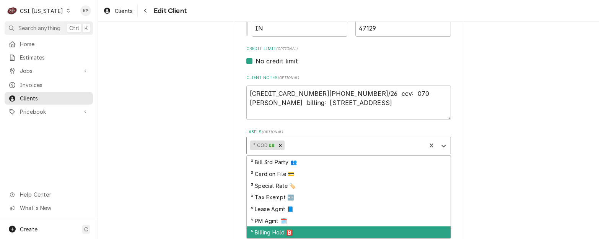 The image size is (599, 239). Describe the element at coordinates (348, 186) in the screenshot. I see `div: ³ Special Rate 🏷️` at that location.